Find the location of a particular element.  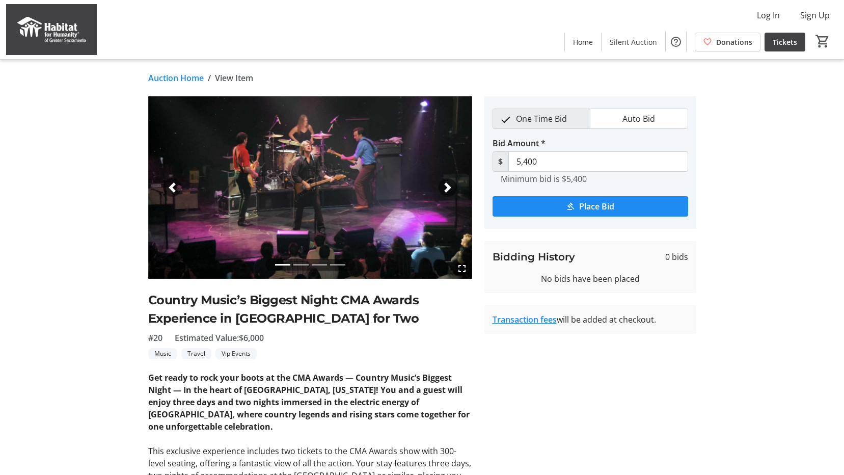

a: Silent Auction is located at coordinates (633, 42).